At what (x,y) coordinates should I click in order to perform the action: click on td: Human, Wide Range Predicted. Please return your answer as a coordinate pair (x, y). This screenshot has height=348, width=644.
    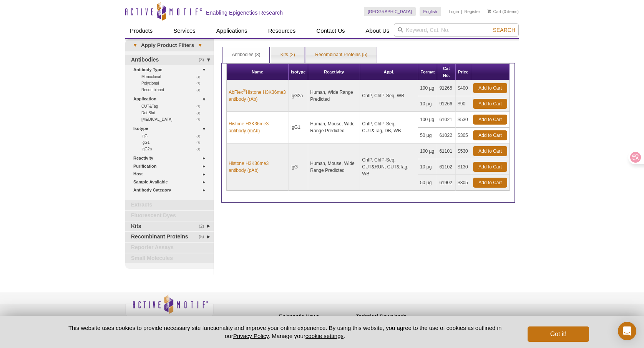
    Looking at the image, I should click on (334, 96).